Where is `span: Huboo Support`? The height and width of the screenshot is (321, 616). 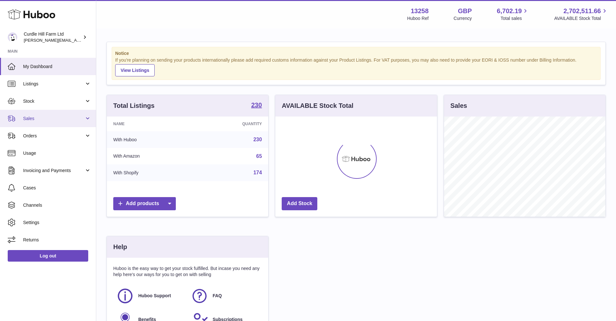 span: Huboo Support is located at coordinates (155, 295).